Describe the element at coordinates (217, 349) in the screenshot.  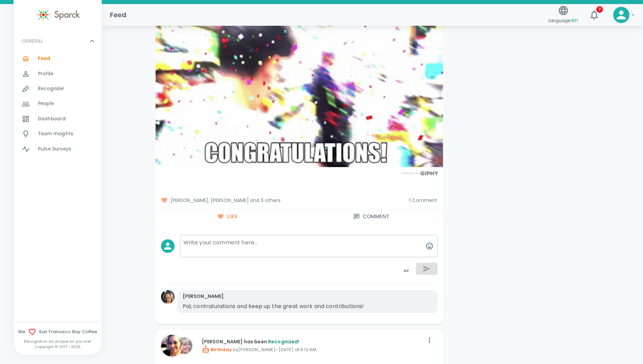
I see `span: Birthday` at that location.